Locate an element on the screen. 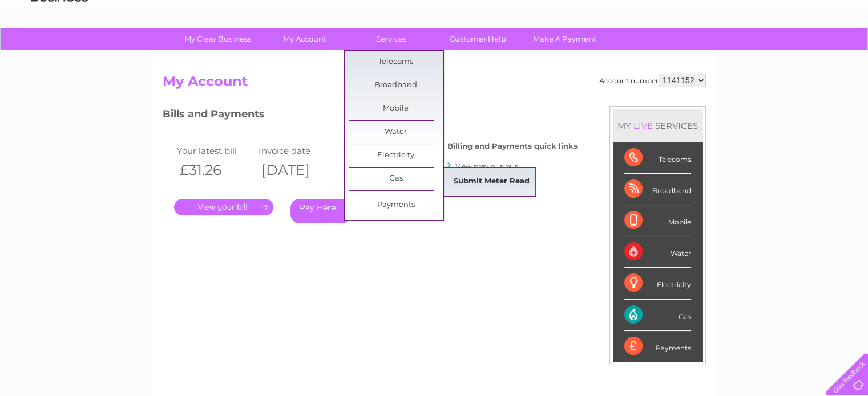  a: Electricity is located at coordinates (396, 156).